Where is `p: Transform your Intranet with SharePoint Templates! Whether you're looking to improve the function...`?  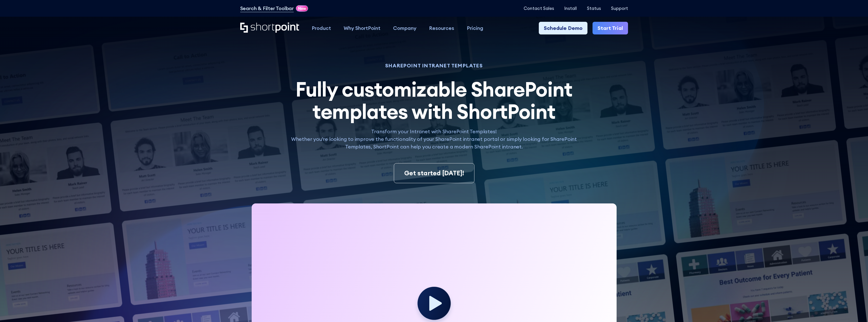
p: Transform your Intranet with SharePoint Templates! Whether you're looking to improve the function... is located at coordinates (434, 139).